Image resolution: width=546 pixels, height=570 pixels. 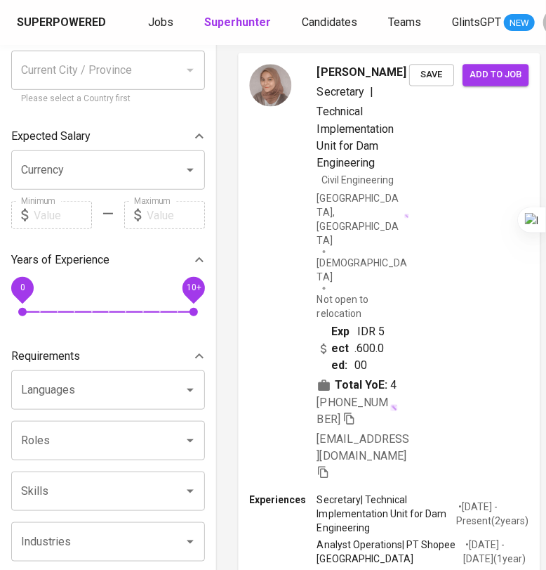 I want to click on a: Candidates, so click(x=331, y=22).